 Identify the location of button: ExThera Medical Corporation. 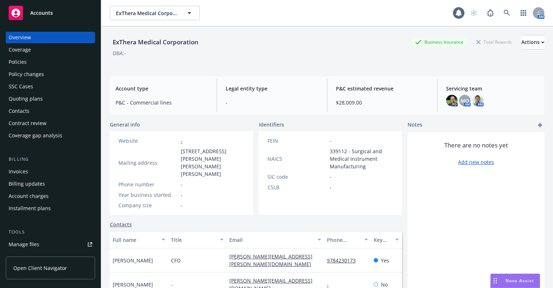
(155, 13).